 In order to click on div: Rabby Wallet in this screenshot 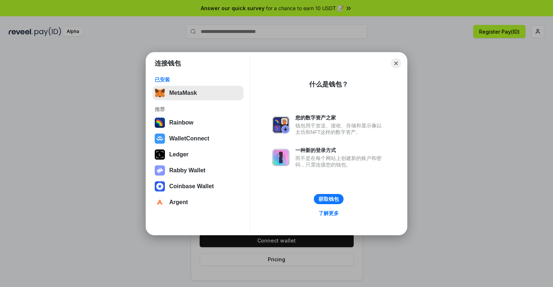, I will do `click(187, 171)`.